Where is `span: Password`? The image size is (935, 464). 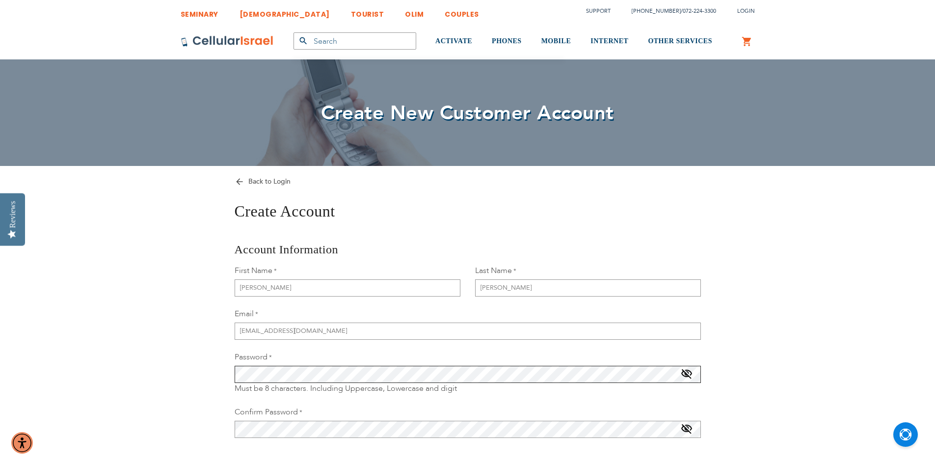 span: Password is located at coordinates (251, 357).